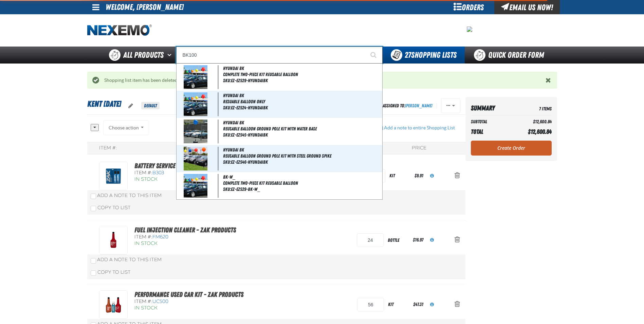  What do you see at coordinates (540, 131) in the screenshot?
I see `span: $12,600.84` at bounding box center [540, 131].